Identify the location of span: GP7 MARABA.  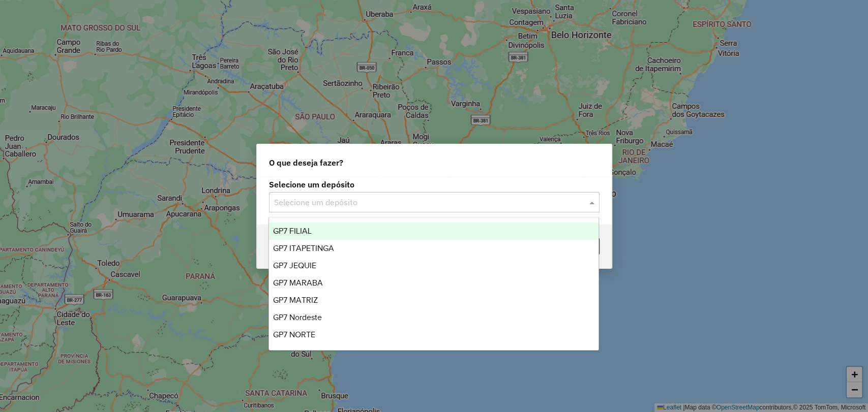
(298, 283).